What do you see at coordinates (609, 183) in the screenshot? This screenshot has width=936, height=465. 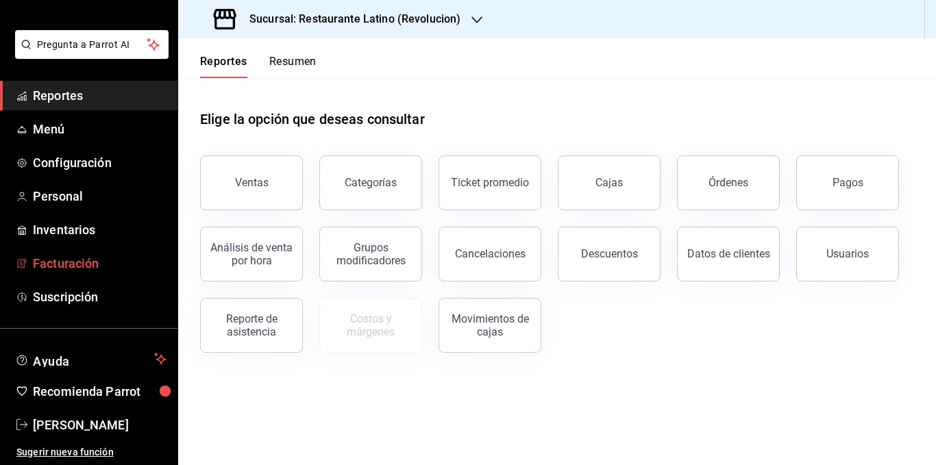 I see `button: Cajas` at bounding box center [609, 183].